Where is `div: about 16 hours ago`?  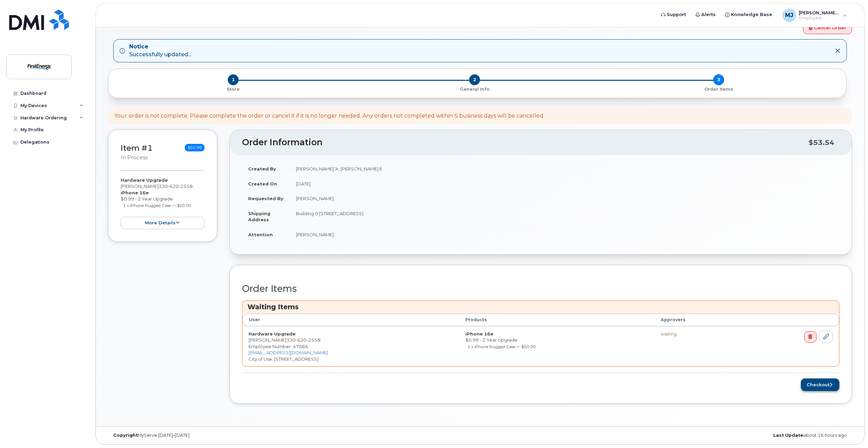 div: about 16 hours ago is located at coordinates (728, 435).